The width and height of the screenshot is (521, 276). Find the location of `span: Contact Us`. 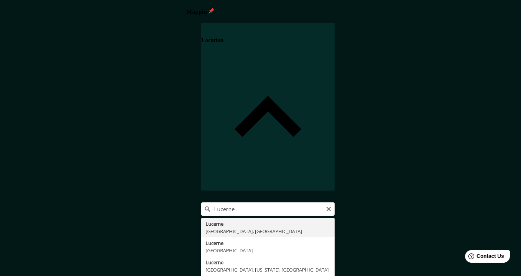

span: Contact Us is located at coordinates (35, 9).